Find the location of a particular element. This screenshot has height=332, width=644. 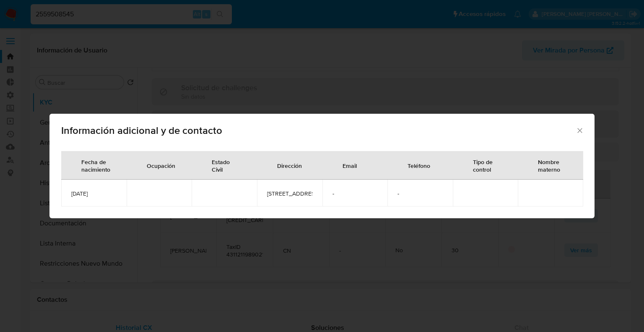

div: Ocupación is located at coordinates (161, 166).